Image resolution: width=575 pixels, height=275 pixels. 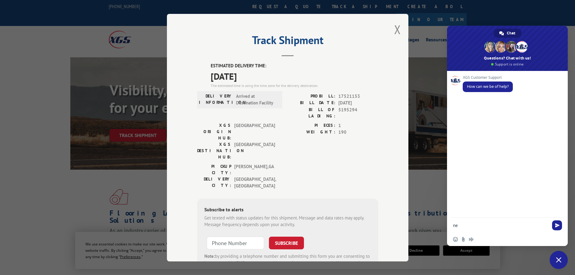 What do you see at coordinates (488, 78) in the screenshot?
I see `span: XGS Customer Support` at bounding box center [488, 78].